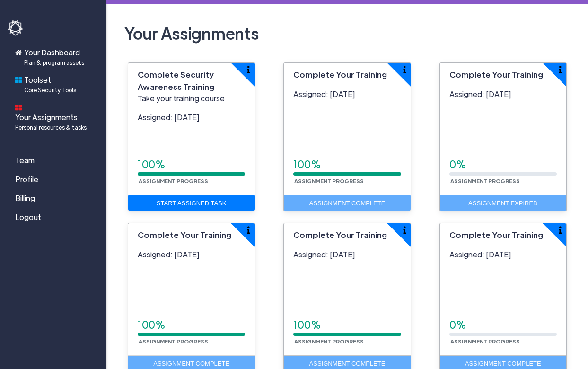 The image size is (588, 369). Describe the element at coordinates (191, 203) in the screenshot. I see `a: Start Assigned Task` at that location.